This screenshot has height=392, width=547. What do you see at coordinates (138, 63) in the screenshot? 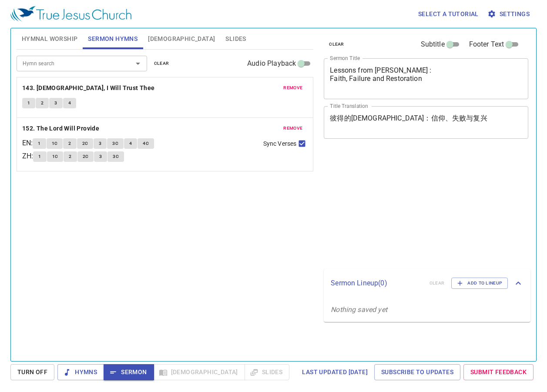
I see `button: Open` at bounding box center [138, 63].